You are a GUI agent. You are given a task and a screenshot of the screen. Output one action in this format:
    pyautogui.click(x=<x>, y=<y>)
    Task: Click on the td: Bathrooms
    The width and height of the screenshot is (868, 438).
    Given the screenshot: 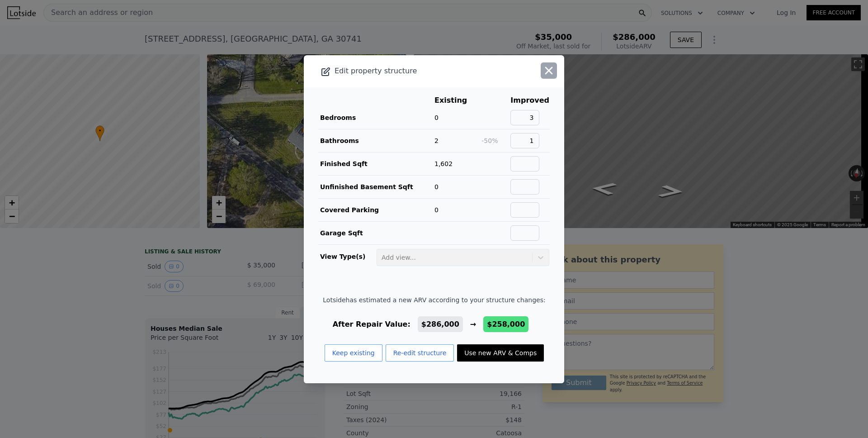 What is the action you would take?
    pyautogui.click(x=377, y=140)
    